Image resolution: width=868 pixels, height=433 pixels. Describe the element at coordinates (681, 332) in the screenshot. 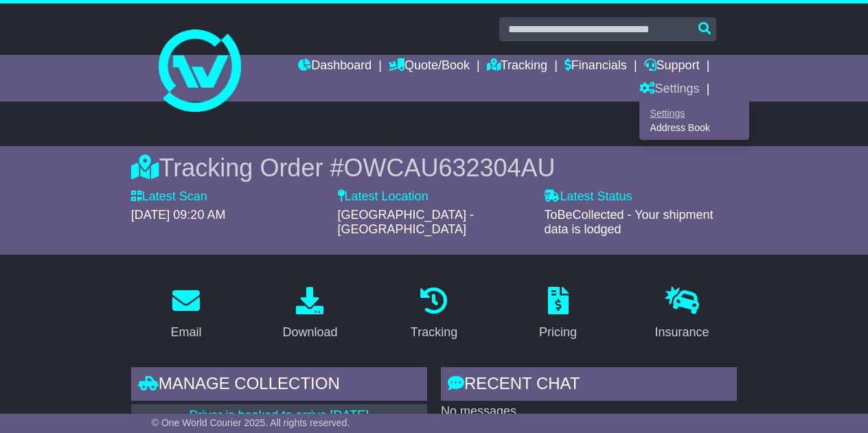

I see `div: Insurance` at that location.